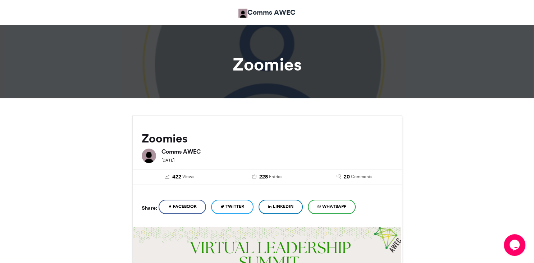 The image size is (534, 263). What do you see at coordinates (180, 177) in the screenshot?
I see `a: 422 Views` at bounding box center [180, 177].